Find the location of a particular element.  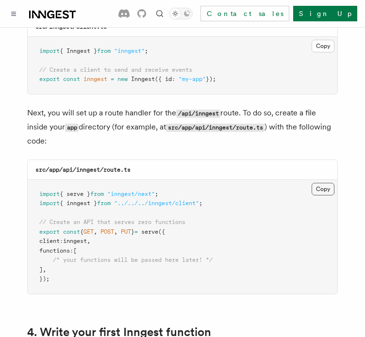

span: "inngest/next" is located at coordinates (131, 194).